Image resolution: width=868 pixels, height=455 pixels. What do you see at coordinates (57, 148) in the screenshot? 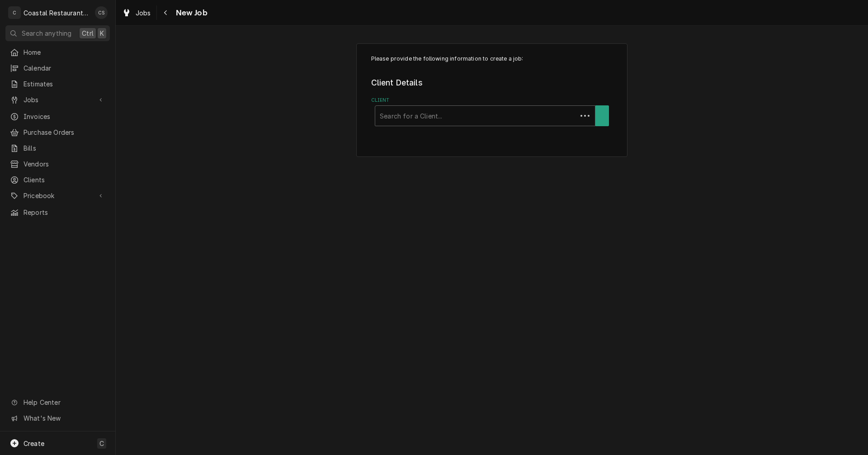
I see `a: Bills` at bounding box center [57, 148].